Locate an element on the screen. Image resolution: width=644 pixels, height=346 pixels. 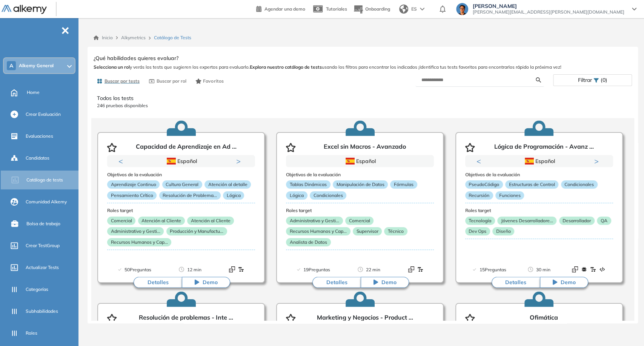
p: Producción y Manufactu... is located at coordinates (197, 231).